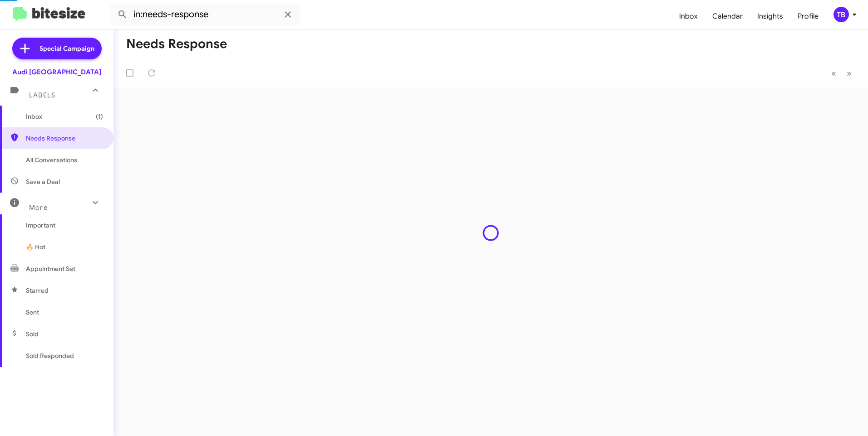 Image resolution: width=868 pixels, height=436 pixels. What do you see at coordinates (841, 73) in the screenshot?
I see `nav: Page navigation example` at bounding box center [841, 73].